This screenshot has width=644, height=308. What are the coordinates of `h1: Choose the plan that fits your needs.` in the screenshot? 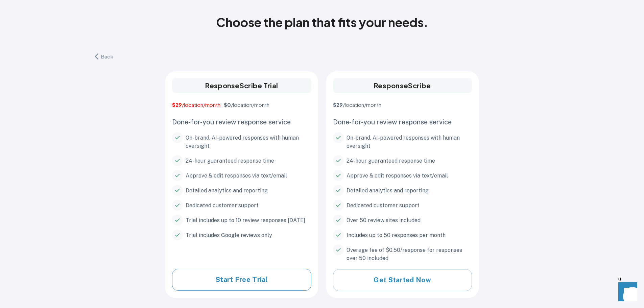 It's located at (322, 22).